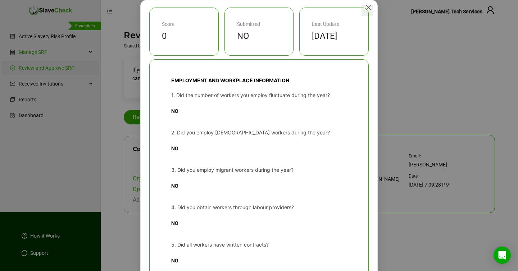 The image size is (518, 271). Describe the element at coordinates (235, 170) in the screenshot. I see `label: 3. Did you employ migrant workers during the year?` at that location.